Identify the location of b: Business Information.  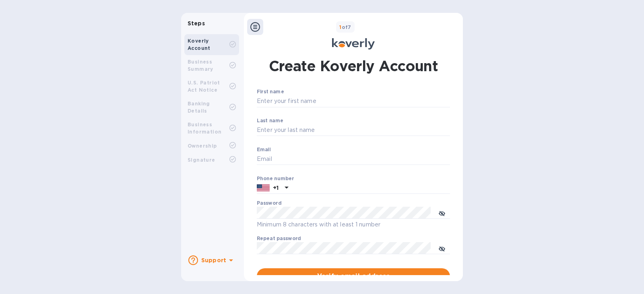
(204, 128).